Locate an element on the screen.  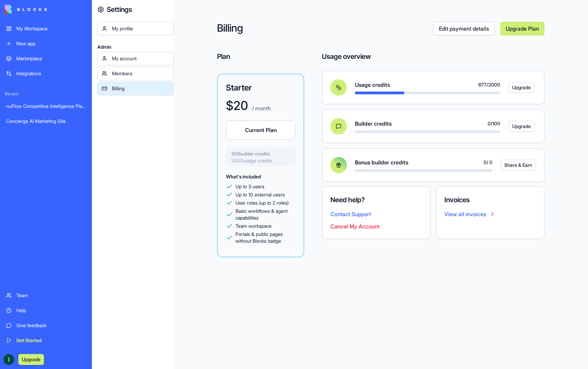
img: logo is located at coordinates (26, 10).